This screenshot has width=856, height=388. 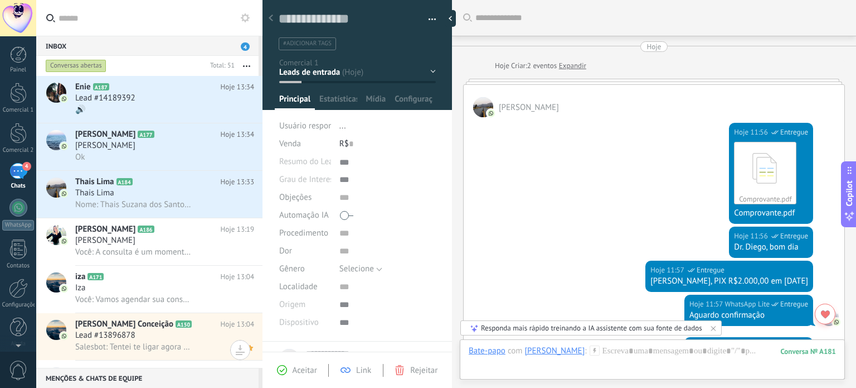 What do you see at coordinates (304, 233) in the screenshot?
I see `span: Procedimento` at bounding box center [304, 233].